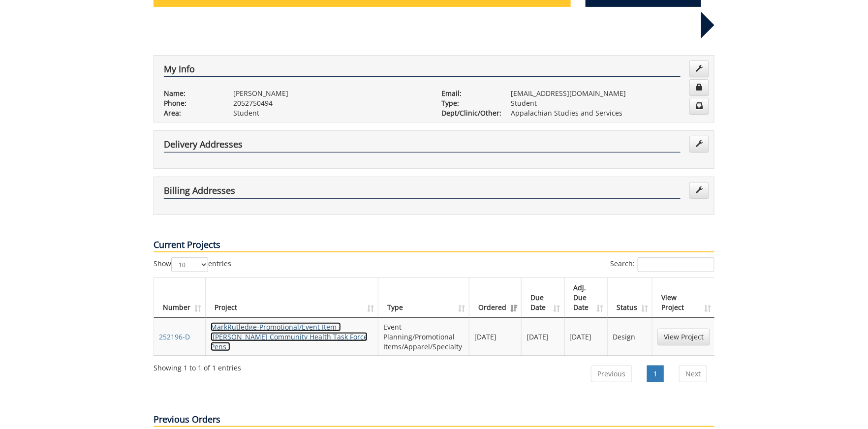 This screenshot has width=868, height=429. I want to click on p: Email:, so click(468, 94).